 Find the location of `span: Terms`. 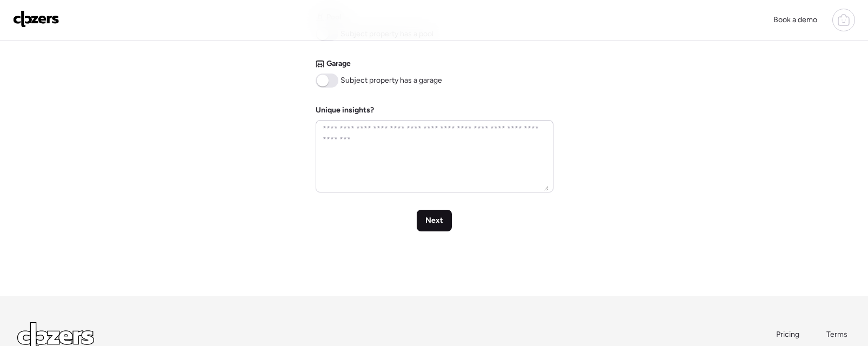

span: Terms is located at coordinates (836, 335).